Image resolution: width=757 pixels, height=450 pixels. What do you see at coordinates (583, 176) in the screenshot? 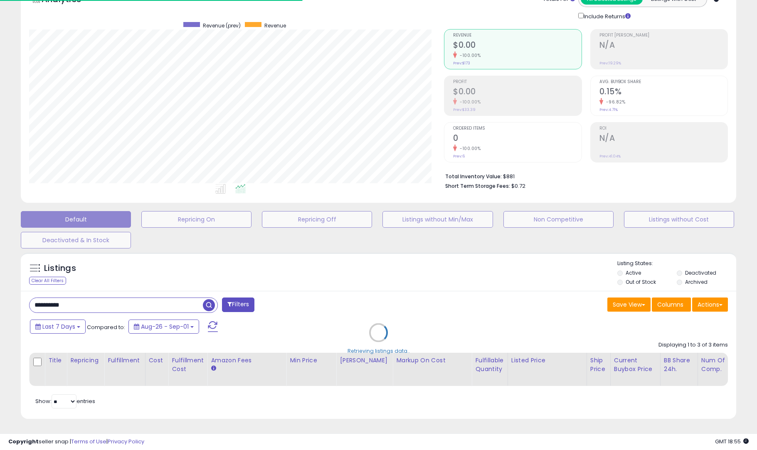
I see `li: $881` at bounding box center [583, 176].